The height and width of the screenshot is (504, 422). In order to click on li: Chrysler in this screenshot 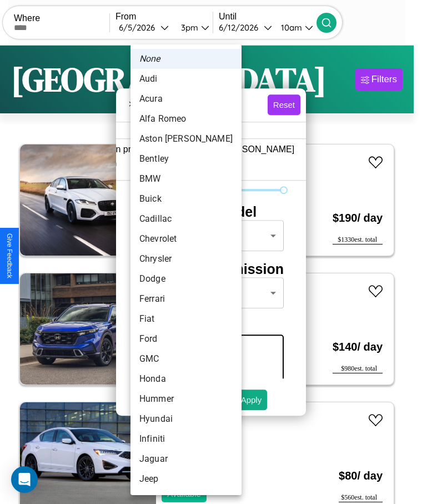, I will do `click(186, 259)`.